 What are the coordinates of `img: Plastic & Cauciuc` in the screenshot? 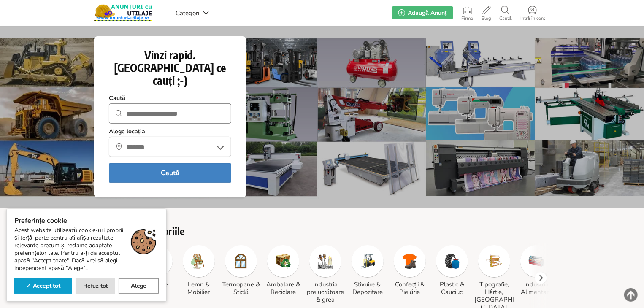 It's located at (452, 261).